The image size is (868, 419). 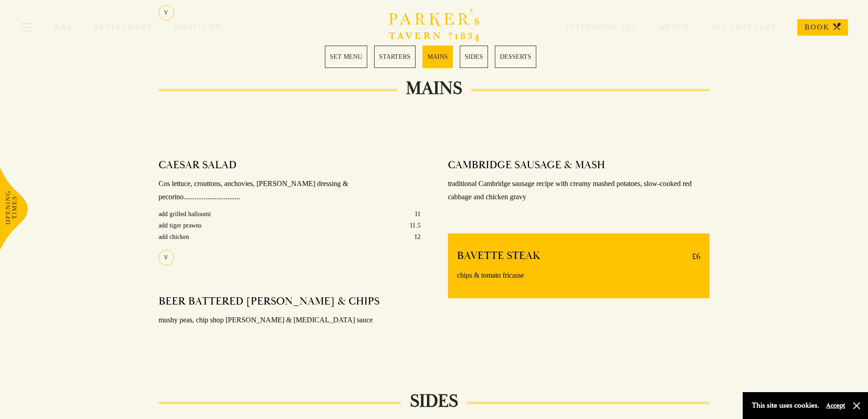 What do you see at coordinates (417, 214) in the screenshot?
I see `p: 11` at bounding box center [417, 214].